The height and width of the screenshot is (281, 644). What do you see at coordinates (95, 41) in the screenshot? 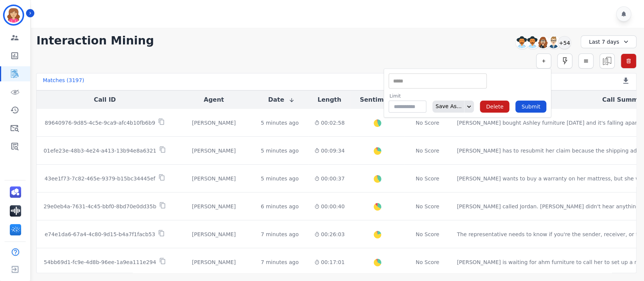
I see `h1: Interaction Mining` at bounding box center [95, 41].